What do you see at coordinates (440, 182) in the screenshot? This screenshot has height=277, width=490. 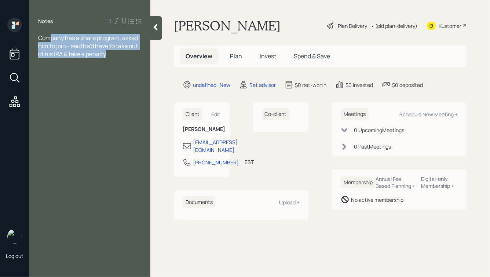 I see `div: Digital-only Membership +` at bounding box center [440, 182].